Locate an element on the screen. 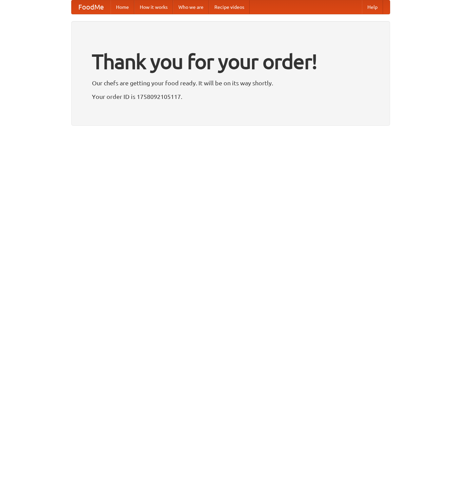 This screenshot has height=481, width=461. a: Help is located at coordinates (373, 7).